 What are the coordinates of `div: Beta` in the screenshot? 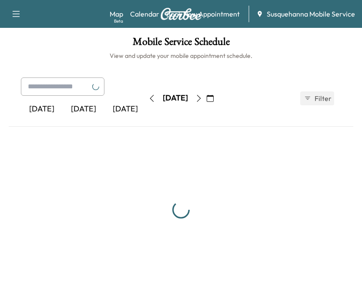 It's located at (118, 21).